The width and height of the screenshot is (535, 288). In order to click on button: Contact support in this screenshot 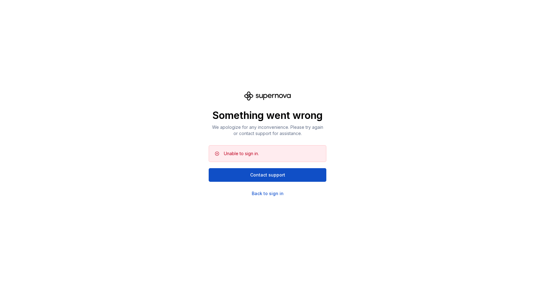, I will do `click(267, 175)`.